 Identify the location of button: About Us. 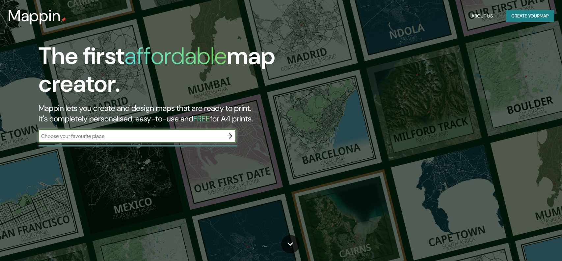
(482, 16).